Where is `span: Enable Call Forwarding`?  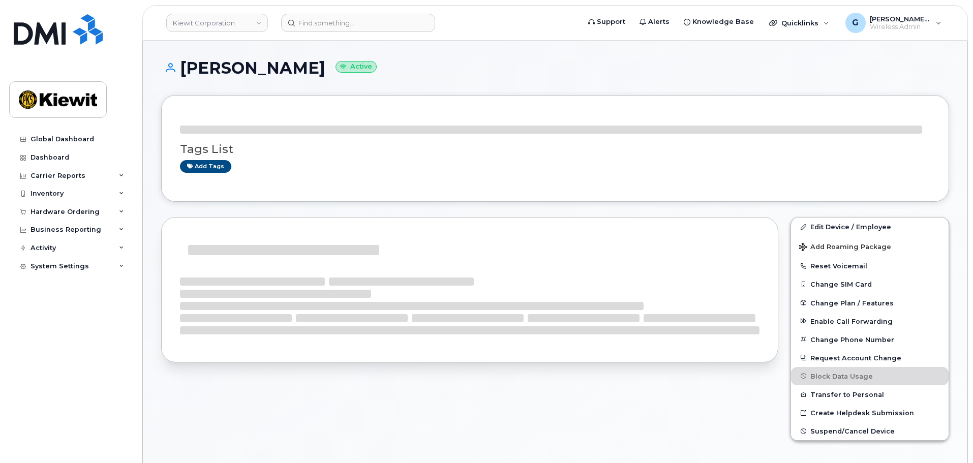 span: Enable Call Forwarding is located at coordinates (851, 321).